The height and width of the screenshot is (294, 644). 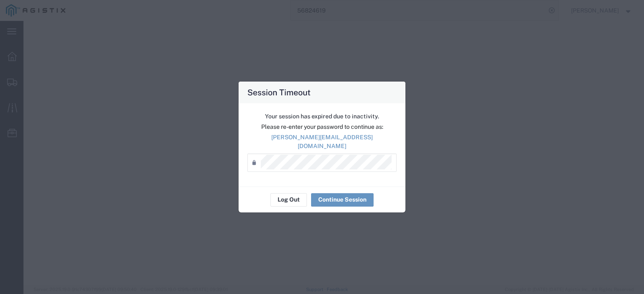 What do you see at coordinates (279, 92) in the screenshot?
I see `h4: Session Timeout` at bounding box center [279, 92].